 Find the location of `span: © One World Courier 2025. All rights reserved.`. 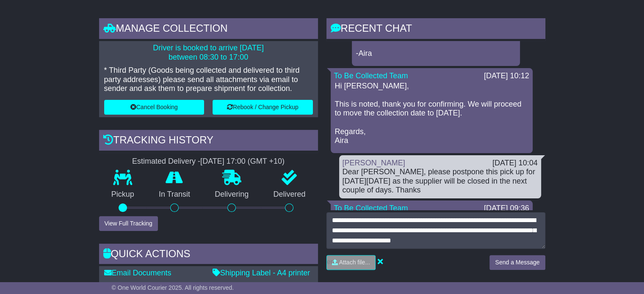

span: © One World Courier 2025. All rights reserved. is located at coordinates (173, 288).